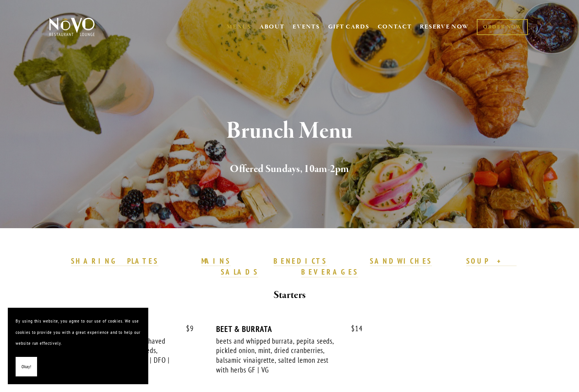 This screenshot has width=579, height=392. Describe the element at coordinates (78, 333) in the screenshot. I see `p: By using this website, you agree to our use of cookies. We use cookies to provide you with a grea...` at that location.